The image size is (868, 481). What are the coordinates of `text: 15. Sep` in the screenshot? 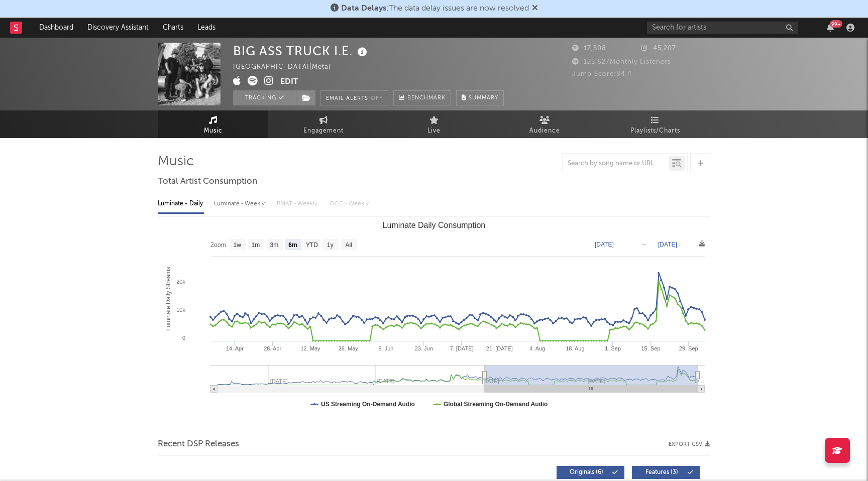 It's located at (650, 349).